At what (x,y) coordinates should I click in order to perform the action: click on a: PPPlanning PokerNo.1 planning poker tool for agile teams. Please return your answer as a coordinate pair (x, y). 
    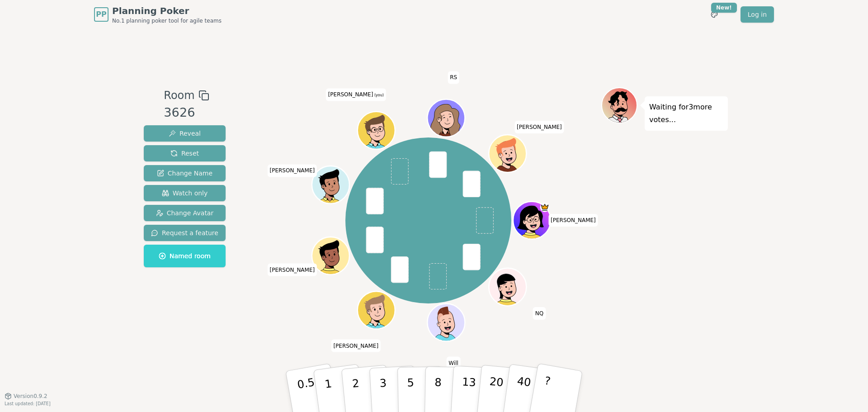
    Looking at the image, I should click on (158, 14).